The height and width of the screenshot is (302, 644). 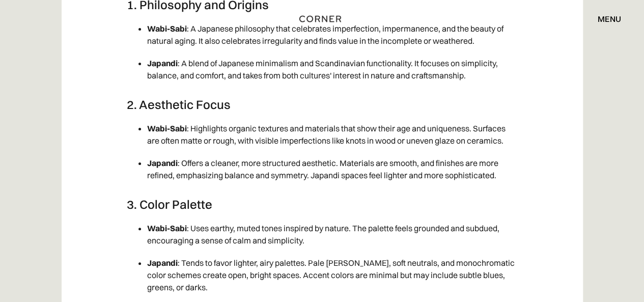 What do you see at coordinates (322, 204) in the screenshot?
I see `h3: 3. Color Palette` at bounding box center [322, 204].